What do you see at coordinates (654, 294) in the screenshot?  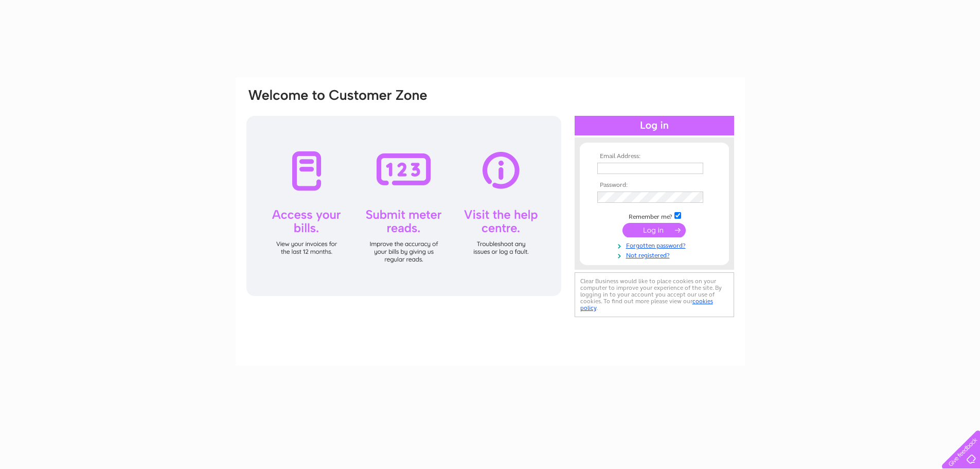 I see `div: Clear Business would like to place cookies on your computer to improve your experience of the sit...` at bounding box center [654, 294].